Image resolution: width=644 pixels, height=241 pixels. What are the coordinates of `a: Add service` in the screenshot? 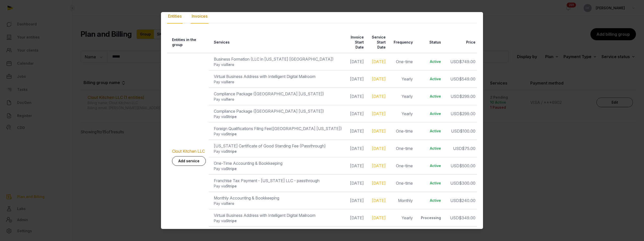 It's located at (189, 161).